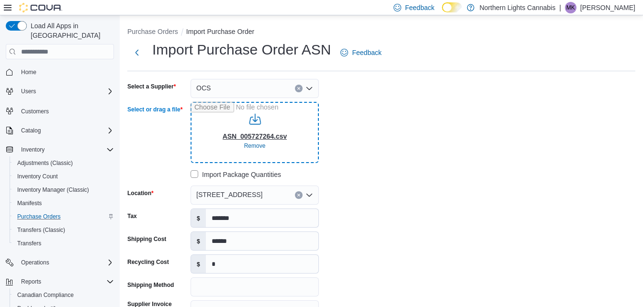 This screenshot has width=643, height=307. I want to click on button: Inventory Manager (Classic), so click(64, 190).